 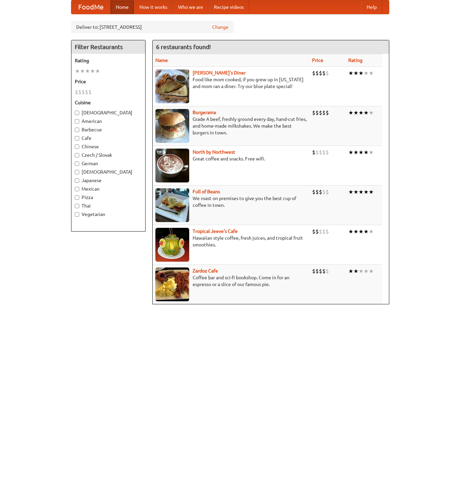 What do you see at coordinates (108, 146) in the screenshot?
I see `label: Chinese` at bounding box center [108, 146].